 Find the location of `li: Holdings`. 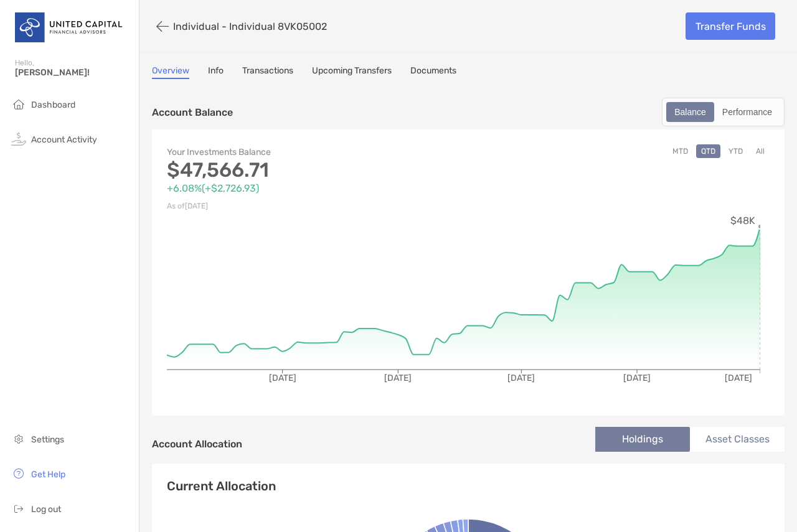

li: Holdings is located at coordinates (643, 439).